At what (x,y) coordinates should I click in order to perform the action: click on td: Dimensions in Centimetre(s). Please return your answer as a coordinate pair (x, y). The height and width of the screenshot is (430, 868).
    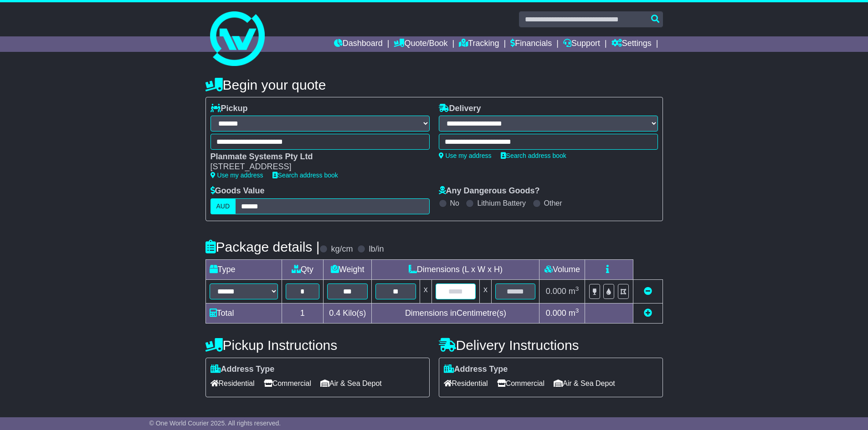
    Looking at the image, I should click on (455, 313).